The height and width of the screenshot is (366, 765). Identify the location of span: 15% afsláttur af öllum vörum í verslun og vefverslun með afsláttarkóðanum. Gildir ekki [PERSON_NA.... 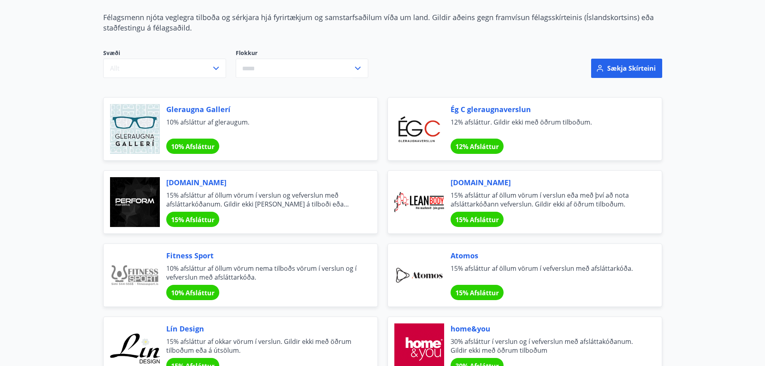
(262, 200).